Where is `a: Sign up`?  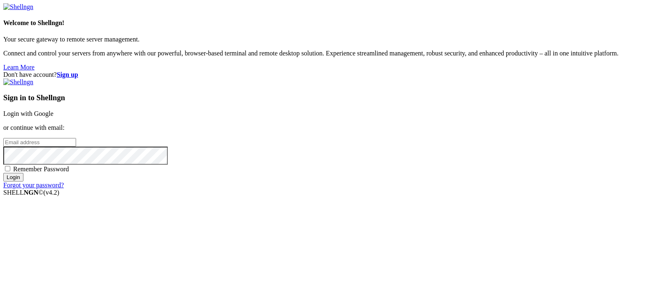 a: Sign up is located at coordinates (67, 74).